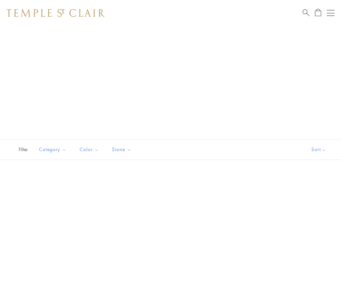 The width and height of the screenshot is (341, 288). Describe the element at coordinates (330, 13) in the screenshot. I see `button: Open navigation` at that location.